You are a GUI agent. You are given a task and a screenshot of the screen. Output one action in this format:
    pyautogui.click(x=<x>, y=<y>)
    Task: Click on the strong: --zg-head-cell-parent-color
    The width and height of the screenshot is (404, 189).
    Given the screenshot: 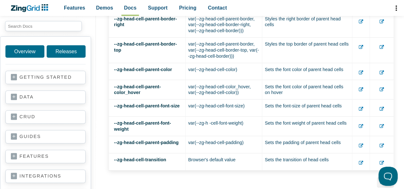 What is the action you would take?
    pyautogui.click(x=143, y=70)
    